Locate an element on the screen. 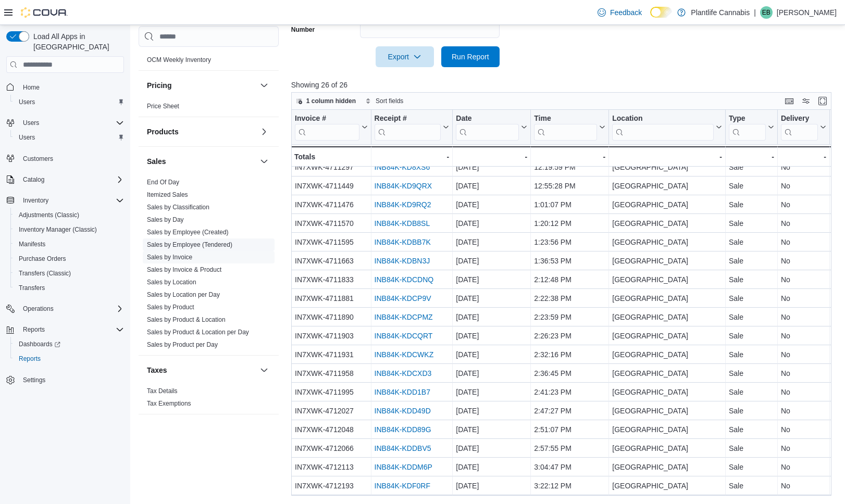 Image resolution: width=845 pixels, height=504 pixels. button: Delivery is located at coordinates (803, 127).